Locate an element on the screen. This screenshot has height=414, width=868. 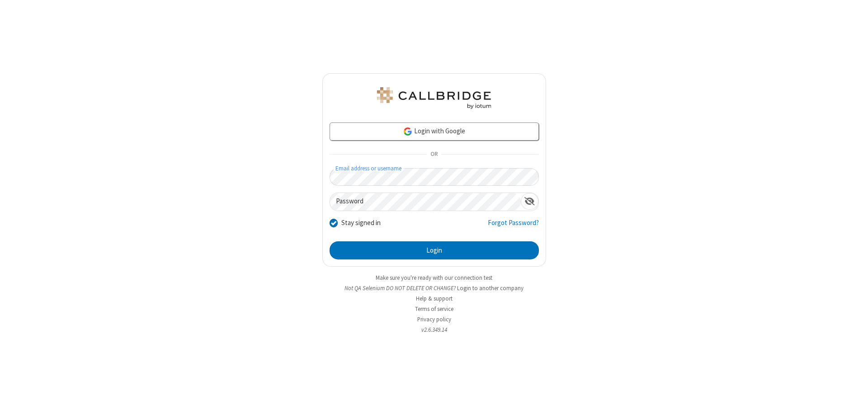
span: OR is located at coordinates (434, 155).